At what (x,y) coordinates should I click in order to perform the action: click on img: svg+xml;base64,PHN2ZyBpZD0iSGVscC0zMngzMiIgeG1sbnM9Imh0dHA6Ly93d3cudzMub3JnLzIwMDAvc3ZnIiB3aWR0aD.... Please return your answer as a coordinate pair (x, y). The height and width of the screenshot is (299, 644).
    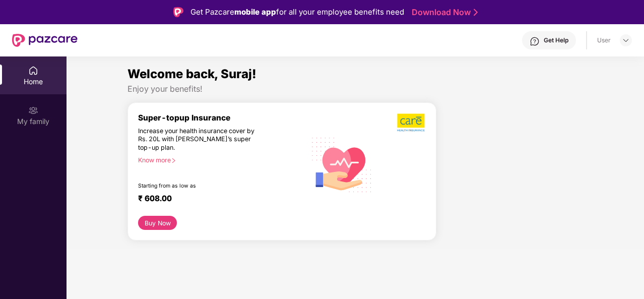
    Looking at the image, I should click on (534, 41).